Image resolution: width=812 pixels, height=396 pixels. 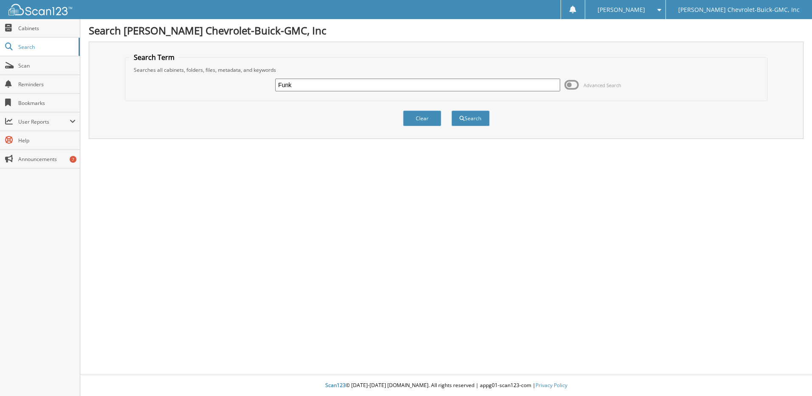 I want to click on span: Help, so click(x=47, y=140).